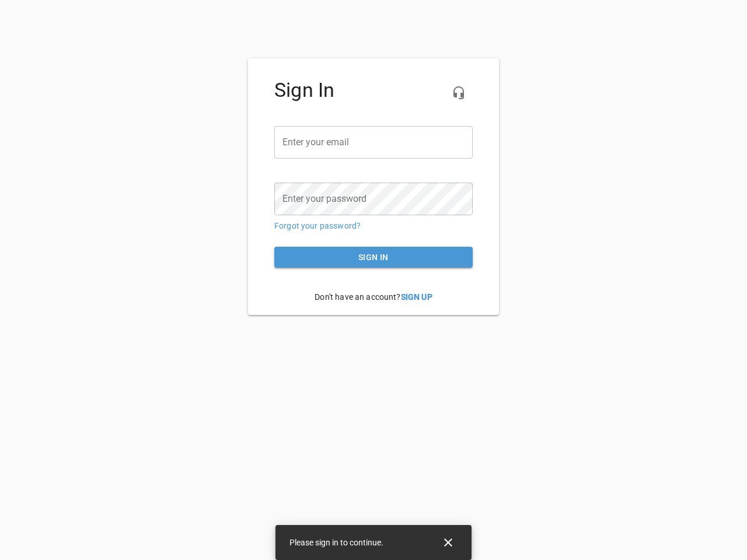  What do you see at coordinates (448, 542) in the screenshot?
I see `button: Close` at bounding box center [448, 542].